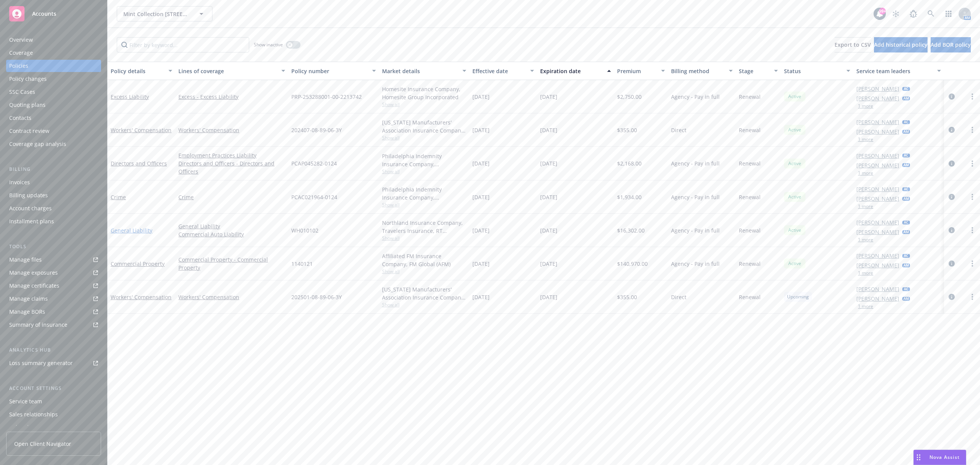 The height and width of the screenshot is (465, 980). Describe the element at coordinates (232, 155) in the screenshot. I see `a: Employment Practices Liability` at that location.